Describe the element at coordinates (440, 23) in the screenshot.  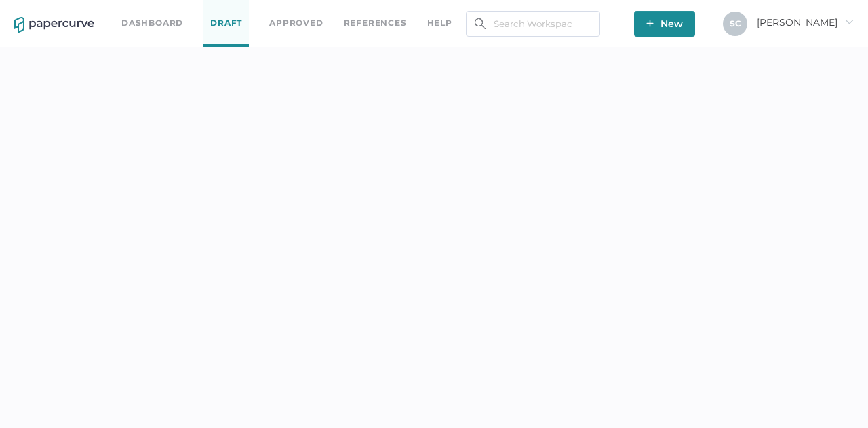
I see `div: help` at that location.